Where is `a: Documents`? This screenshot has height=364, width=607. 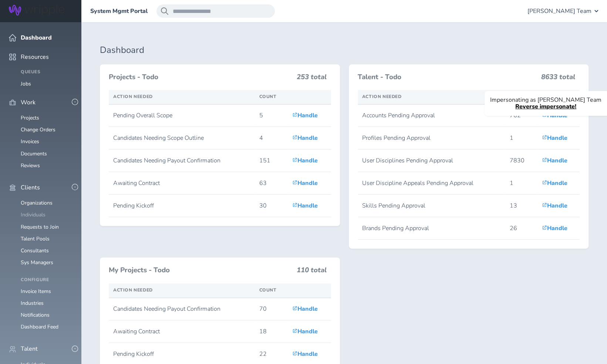 a: Documents is located at coordinates (33, 153).